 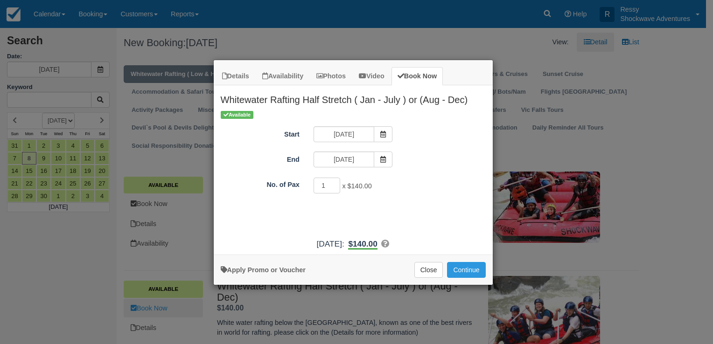 I want to click on input: No. of Pax, so click(x=327, y=186).